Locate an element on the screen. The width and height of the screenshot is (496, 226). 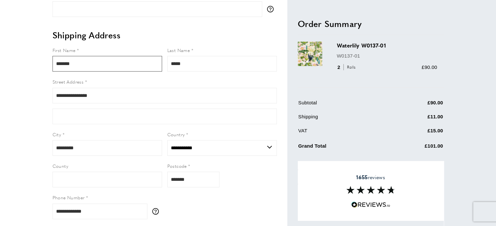
img: Reviews section is located at coordinates (370, 190).